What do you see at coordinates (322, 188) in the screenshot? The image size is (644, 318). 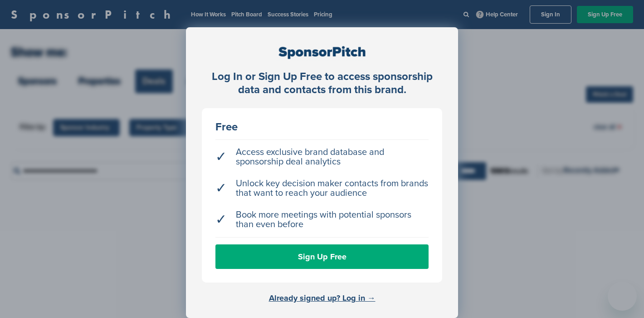 I see `li: Unlock key decision maker contacts from brands that want to reach your audience` at bounding box center [322, 188].